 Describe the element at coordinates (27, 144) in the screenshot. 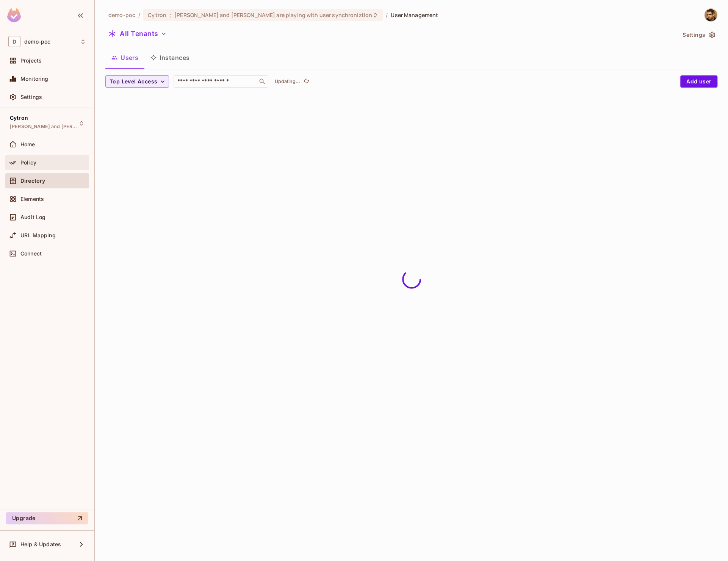

I see `span: Home` at that location.